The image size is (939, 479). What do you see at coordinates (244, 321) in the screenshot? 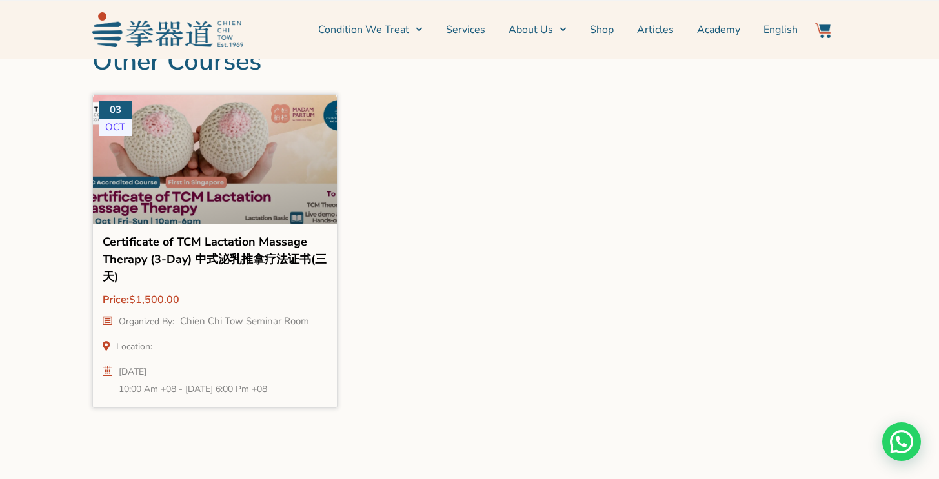
I see `h6: Chien Chi Tow Seminar Room` at bounding box center [244, 321].